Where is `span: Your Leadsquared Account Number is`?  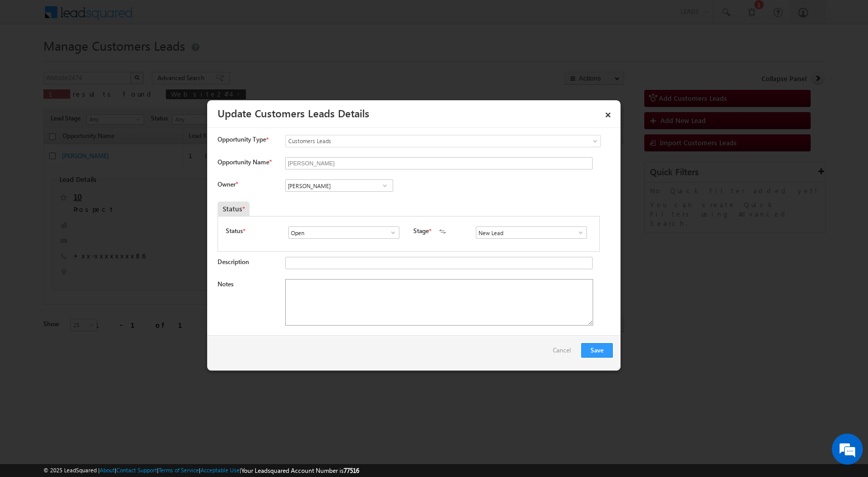
span: Your Leadsquared Account Number is is located at coordinates (300, 471).